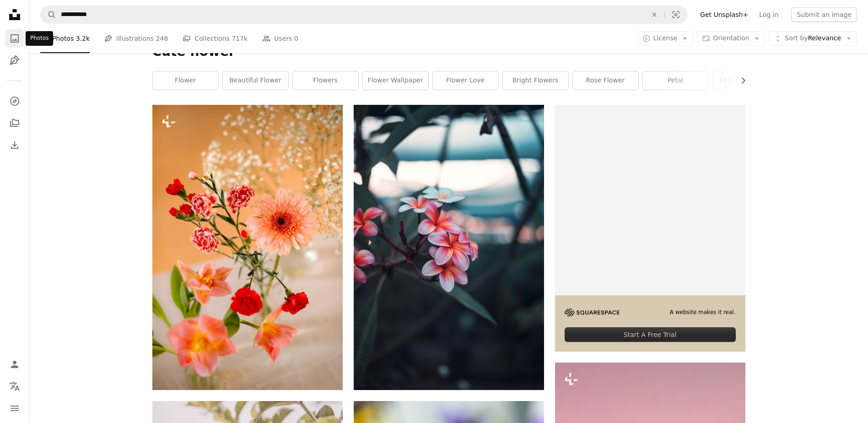 This screenshot has height=423, width=868. What do you see at coordinates (812, 39) in the screenshot?
I see `button: Sort byRelevance` at bounding box center [812, 39].